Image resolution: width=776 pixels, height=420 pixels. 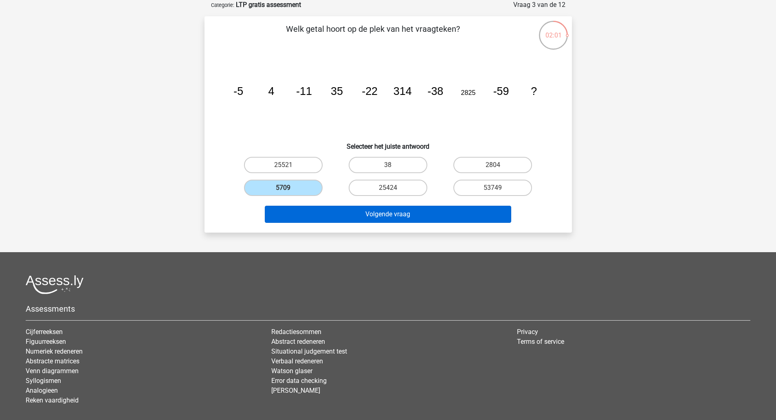 What do you see at coordinates (309, 351) in the screenshot?
I see `a: Situational judgement test` at bounding box center [309, 351].